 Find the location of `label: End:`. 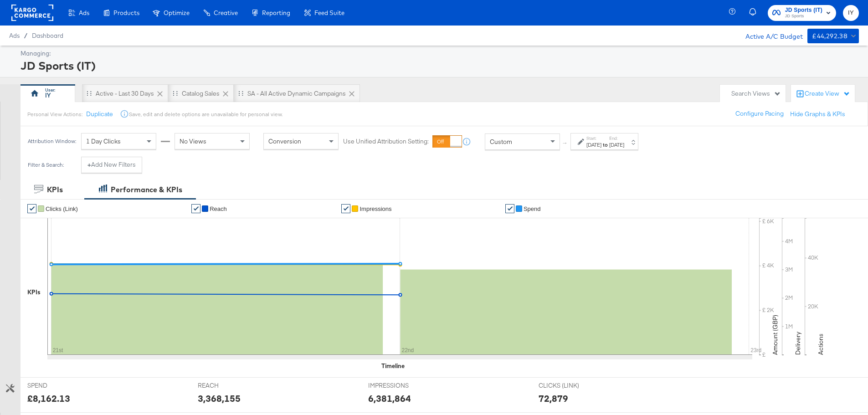

label: End: is located at coordinates (616, 138).